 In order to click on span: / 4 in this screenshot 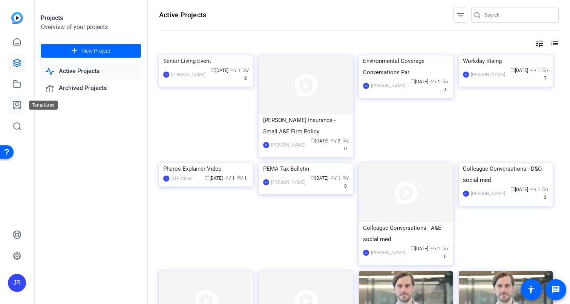, I will do `click(445, 86)`.